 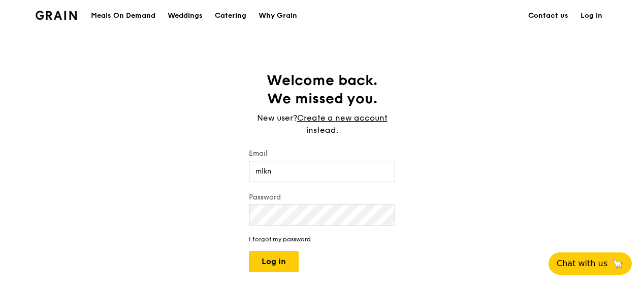 What do you see at coordinates (56, 15) in the screenshot?
I see `img: Grain` at bounding box center [56, 15].